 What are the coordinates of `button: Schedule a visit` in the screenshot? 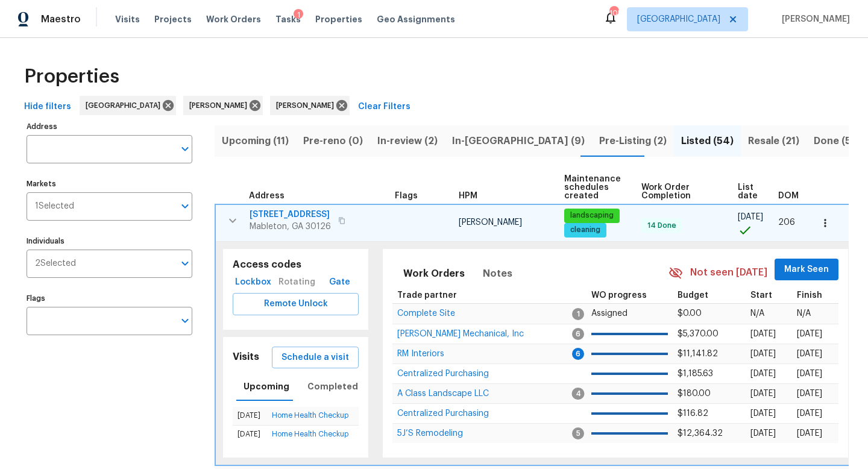 It's located at (315, 358).